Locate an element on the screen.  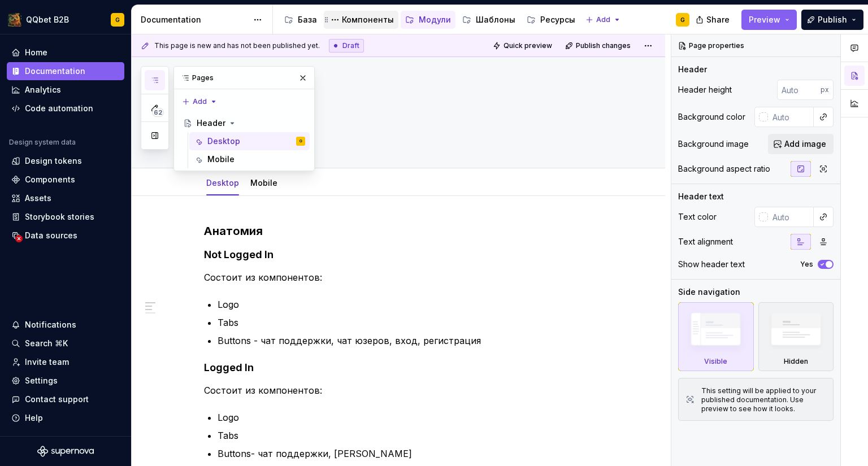
div: Text alignment is located at coordinates (705, 242).